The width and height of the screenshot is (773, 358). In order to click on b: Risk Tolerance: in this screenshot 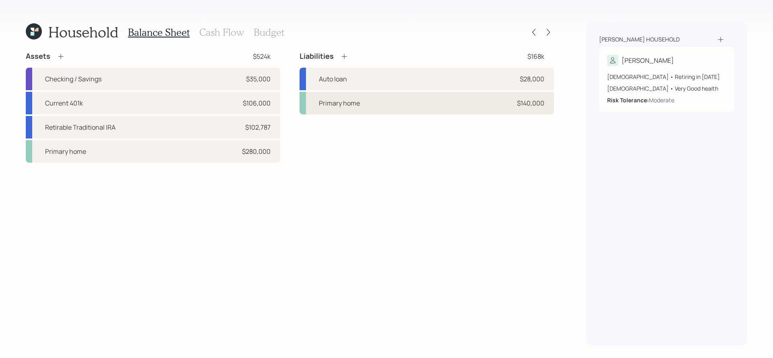, I will do `click(628, 100)`.